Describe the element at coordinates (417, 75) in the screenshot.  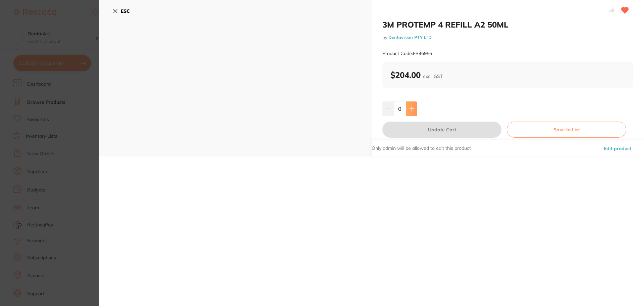
I see `b: $204.00` at that location.